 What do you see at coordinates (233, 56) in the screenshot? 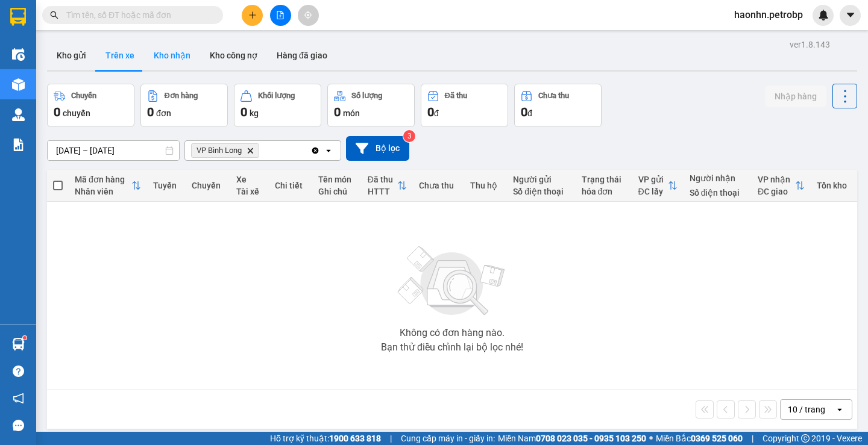
I see `button: Kho công nợ` at bounding box center [233, 56].